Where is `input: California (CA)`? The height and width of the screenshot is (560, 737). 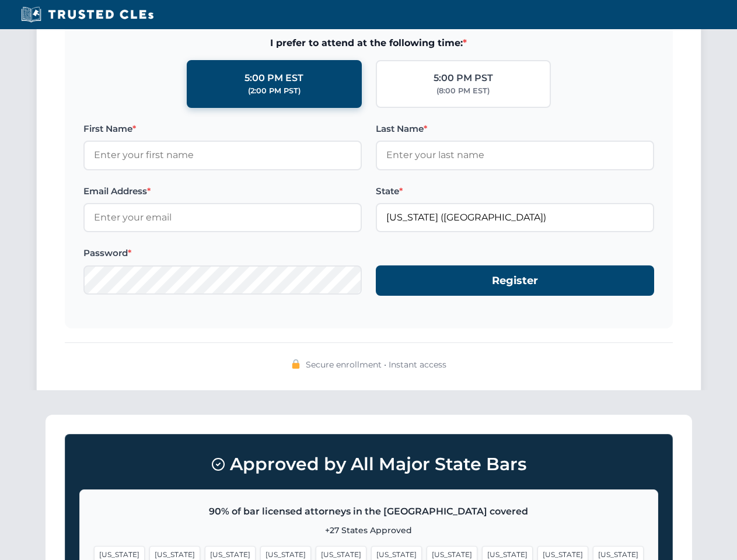 input: California (CA) is located at coordinates (515, 217).